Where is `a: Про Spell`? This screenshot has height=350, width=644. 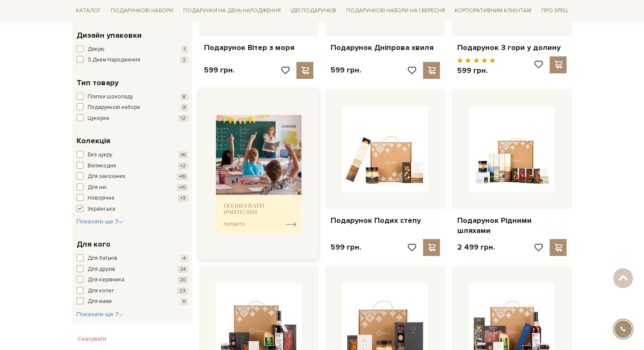 a: Про Spell is located at coordinates (555, 11).